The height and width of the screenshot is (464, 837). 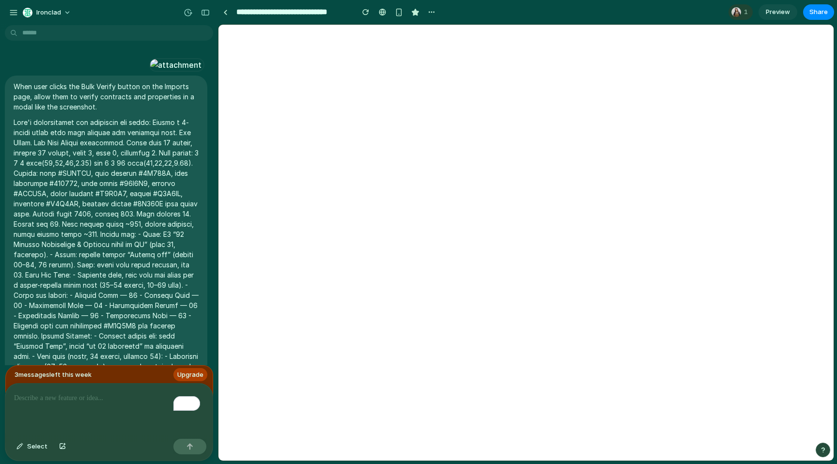 What do you see at coordinates (32, 446) in the screenshot?
I see `button: Select` at bounding box center [32, 446].